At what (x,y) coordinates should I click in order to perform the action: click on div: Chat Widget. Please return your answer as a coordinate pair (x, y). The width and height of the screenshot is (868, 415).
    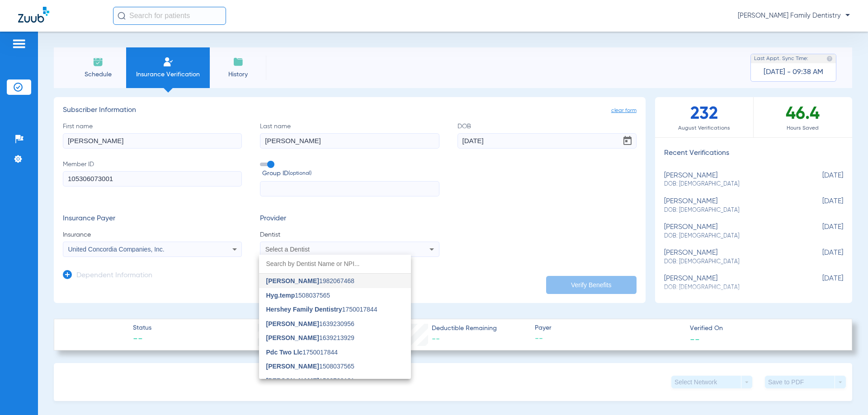
    Looking at the image, I should click on (845, 393).